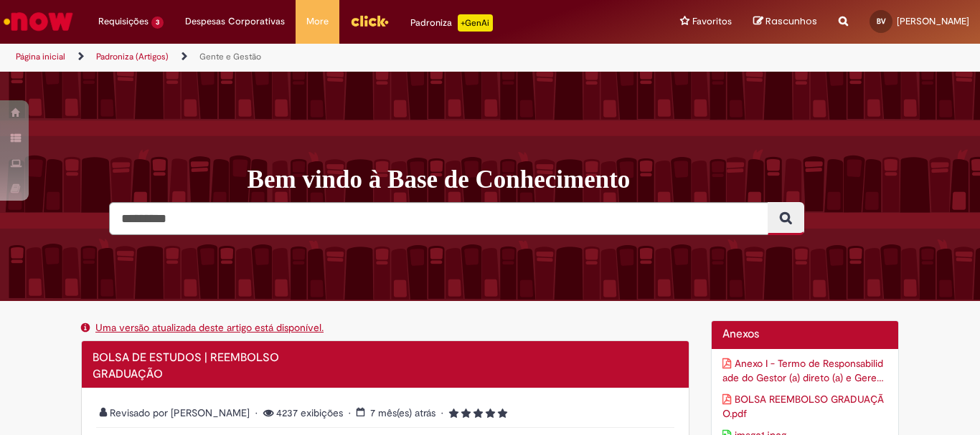  What do you see at coordinates (805, 371) in the screenshot?
I see `a: Download de anexo Anexo I - Termo de Responsabilidade do Gestor (a) direto (a) e Gerente de Gente...` at bounding box center [805, 371].